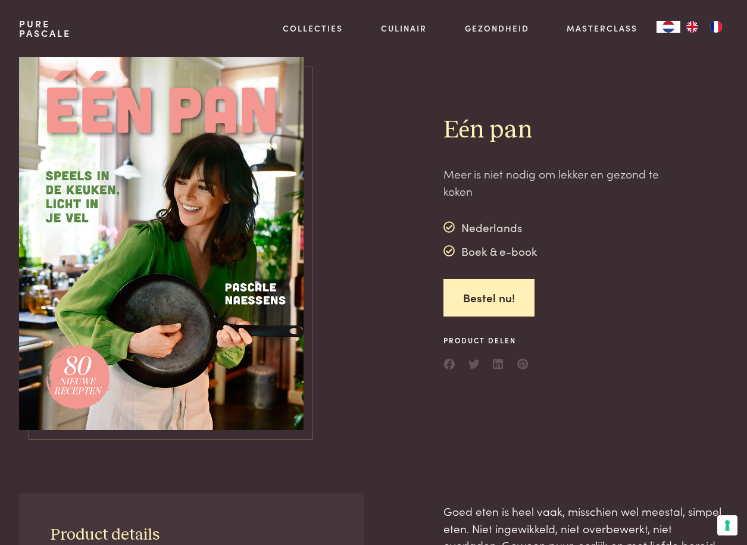 This screenshot has width=747, height=545. I want to click on a: FR, so click(716, 27).